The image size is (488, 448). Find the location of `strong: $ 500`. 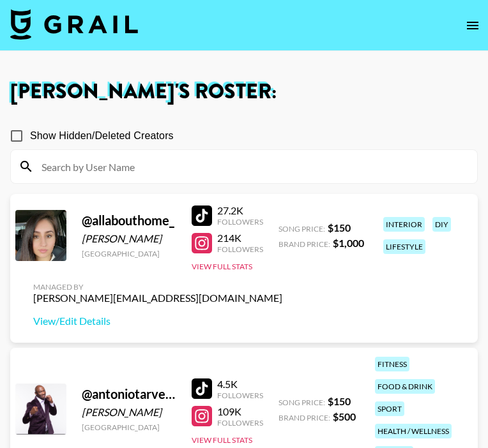

strong: $ 500 is located at coordinates (344, 417).